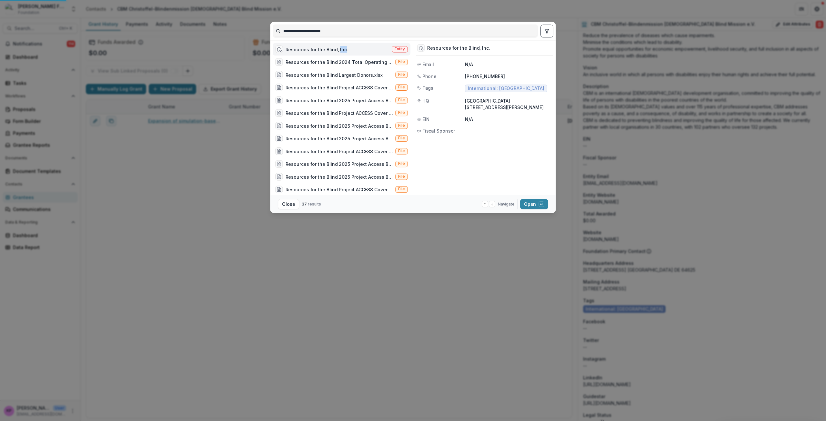 The width and height of the screenshot is (826, 421). I want to click on span: Email, so click(428, 64).